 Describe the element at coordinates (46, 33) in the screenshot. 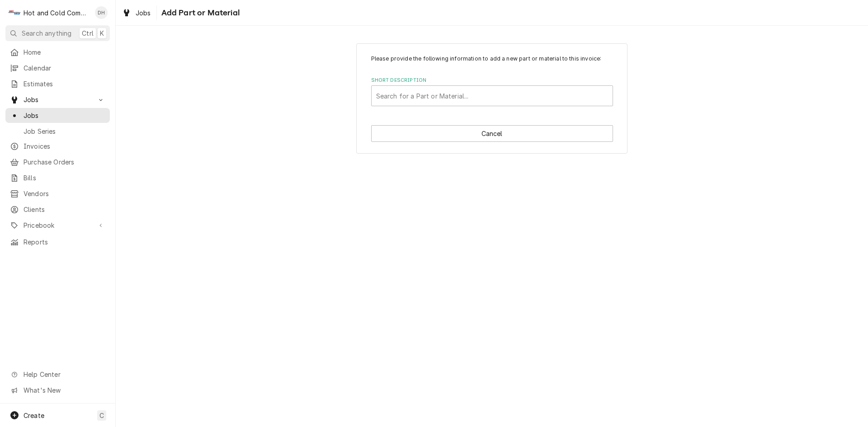

I see `span: Search anything` at that location.